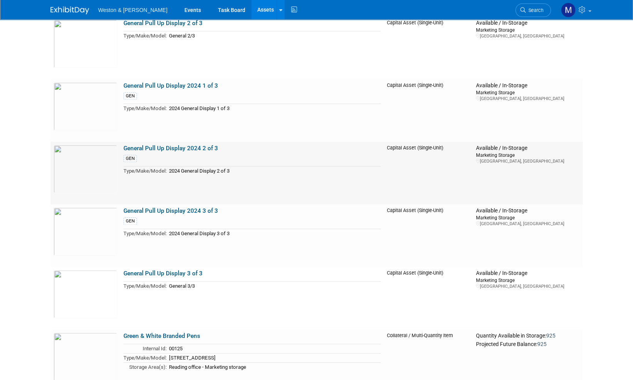 The width and height of the screenshot is (633, 380). What do you see at coordinates (528, 343) in the screenshot?
I see `div: Projected Future Balance:` at bounding box center [528, 343].